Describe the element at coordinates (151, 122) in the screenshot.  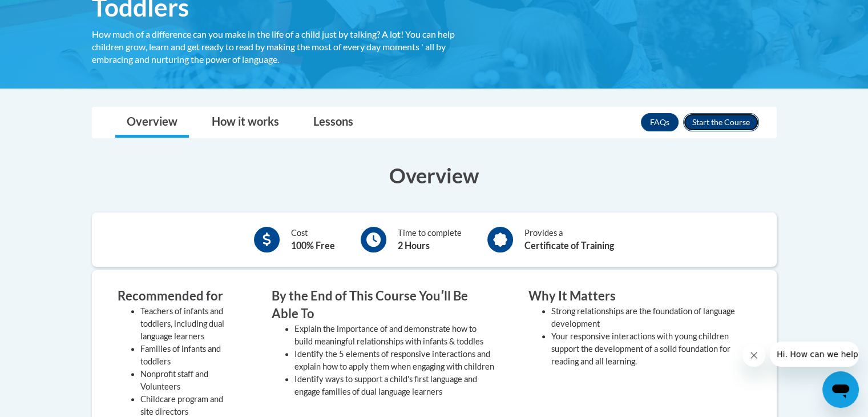
I see `a: Overview` at that location.